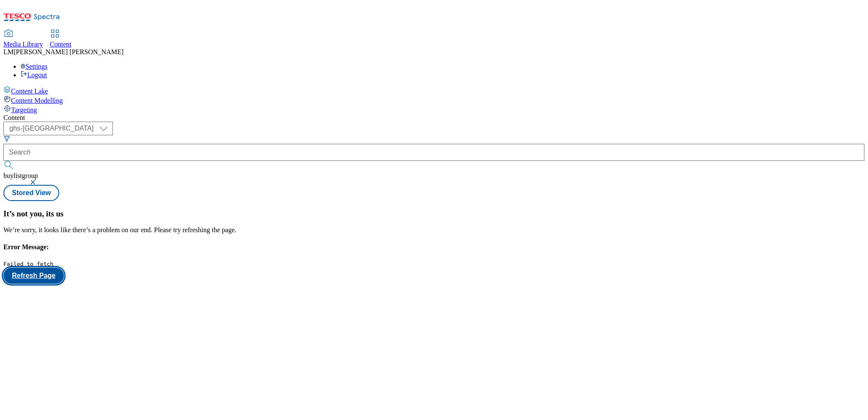 This screenshot has width=868, height=420. Describe the element at coordinates (434, 109) in the screenshot. I see `a: Targeting` at that location.